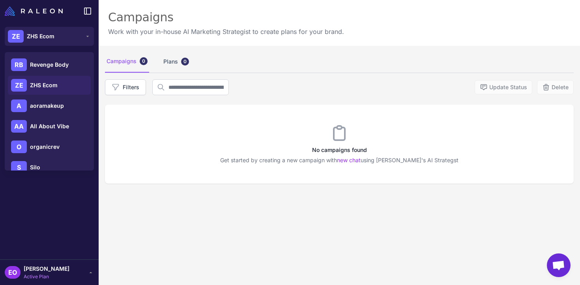  What do you see at coordinates (558, 265) in the screenshot?
I see `div: Open chat` at bounding box center [558, 265].